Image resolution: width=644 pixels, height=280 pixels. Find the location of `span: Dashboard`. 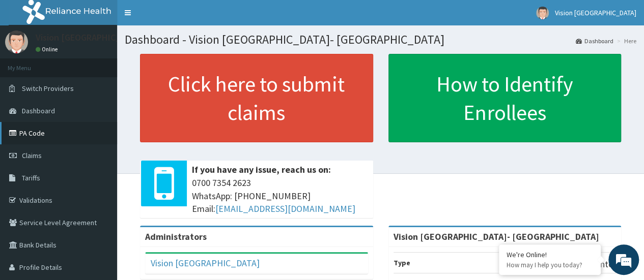

span: Dashboard is located at coordinates (38, 111).